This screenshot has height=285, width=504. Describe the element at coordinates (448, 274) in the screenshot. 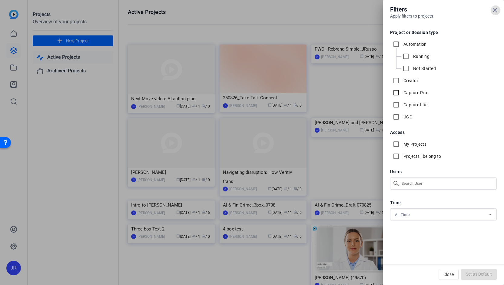

I see `span: Close` at that location.